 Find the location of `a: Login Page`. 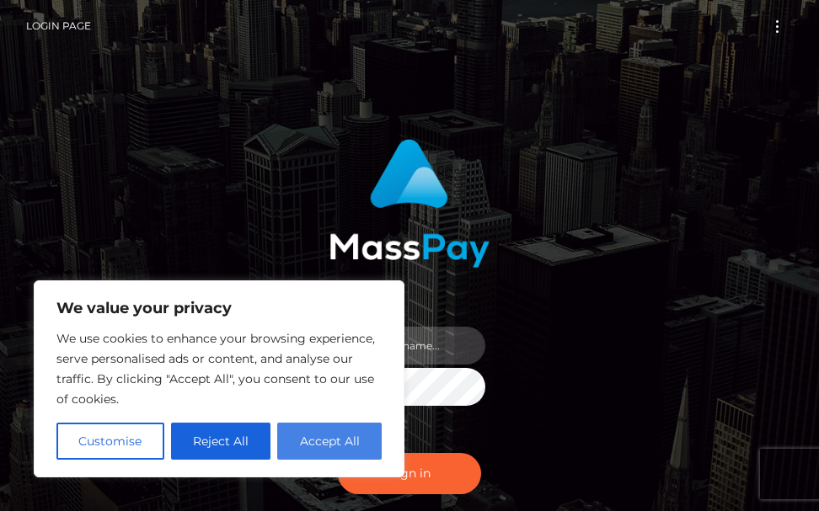

a: Login Page is located at coordinates (58, 26).